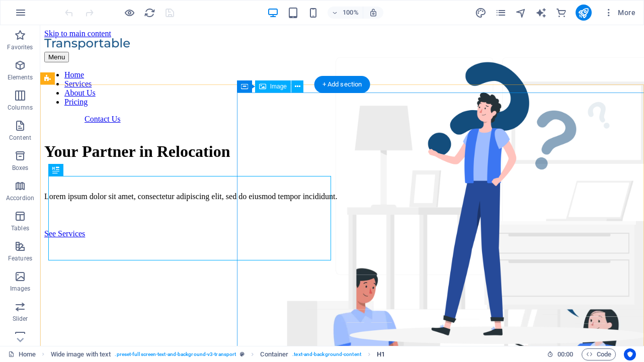 The height and width of the screenshot is (362, 644). Describe the element at coordinates (175, 354) in the screenshot. I see `span: . preset-fullscreen-text-and-background-v3-transport` at that location.